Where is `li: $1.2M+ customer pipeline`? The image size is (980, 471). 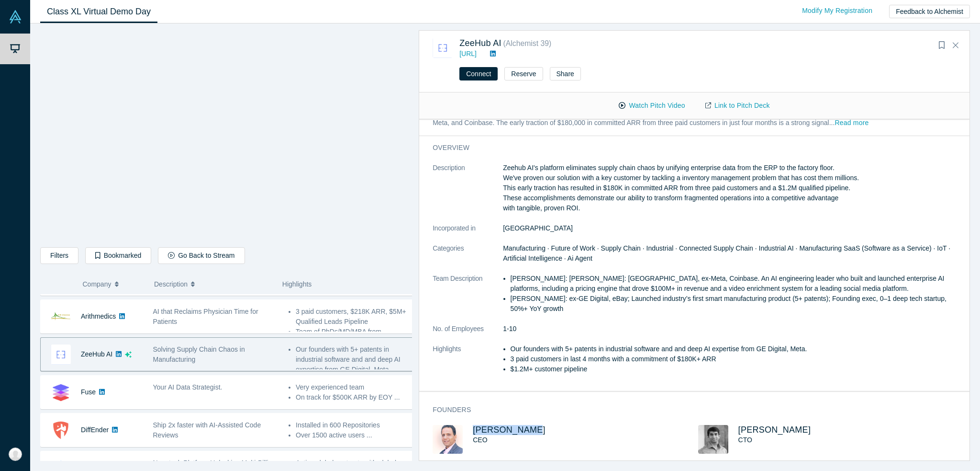 li: $1.2M+ customer pipeline is located at coordinates (737, 369).